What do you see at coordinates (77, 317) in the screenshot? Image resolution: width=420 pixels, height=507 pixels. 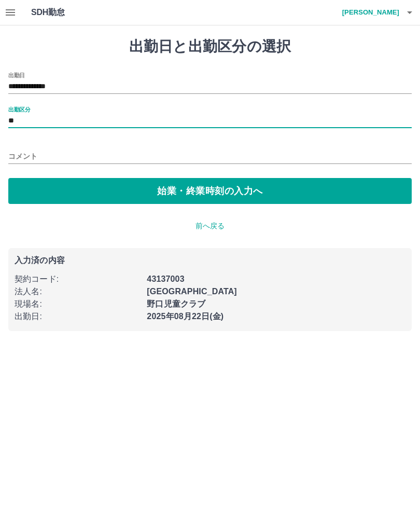 I see `p: 出勤日 :` at bounding box center [77, 317].